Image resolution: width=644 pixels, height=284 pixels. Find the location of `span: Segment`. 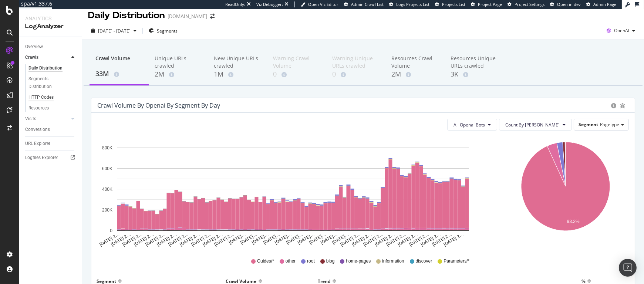

span: Segment is located at coordinates (588, 124).